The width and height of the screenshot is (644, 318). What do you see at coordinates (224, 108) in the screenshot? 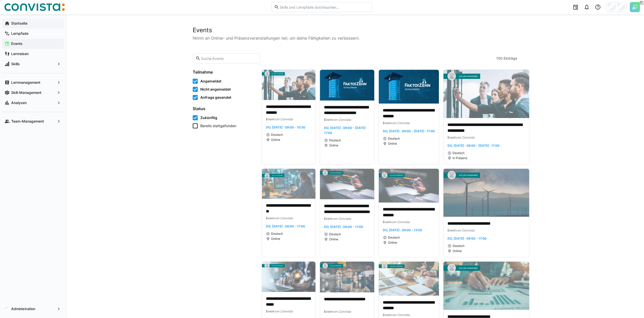
I see `h4: Status` at bounding box center [224, 108].